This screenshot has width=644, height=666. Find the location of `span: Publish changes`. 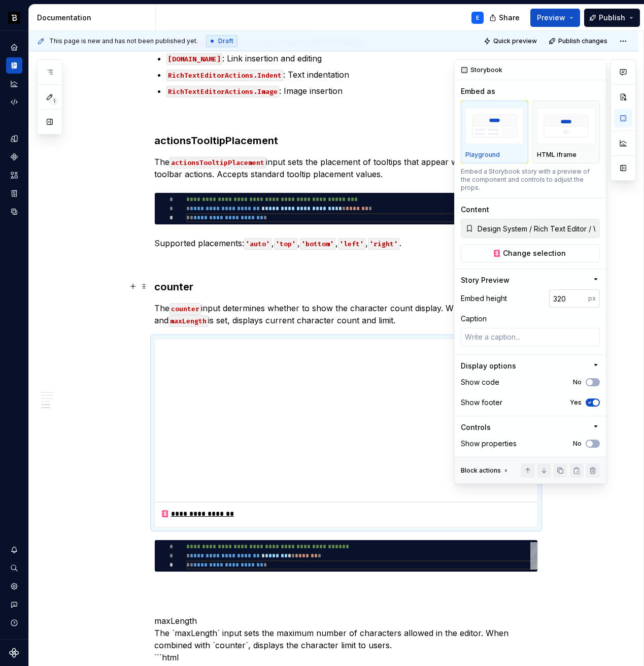

span: Publish changes is located at coordinates (582, 41).